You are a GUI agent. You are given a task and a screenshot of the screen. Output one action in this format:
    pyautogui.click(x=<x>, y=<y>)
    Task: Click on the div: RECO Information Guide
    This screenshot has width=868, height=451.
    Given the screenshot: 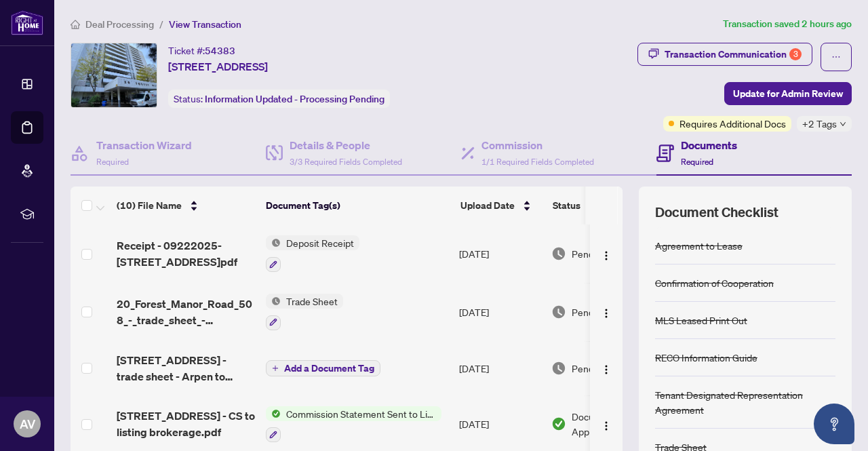 What is the action you would take?
    pyautogui.click(x=706, y=357)
    